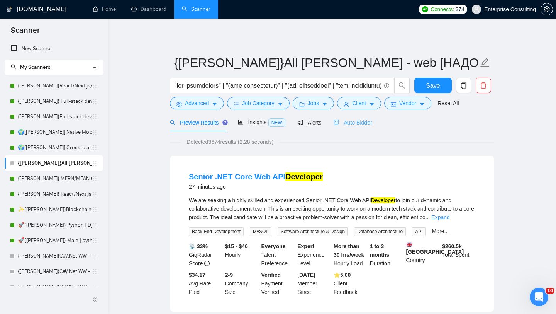  What do you see at coordinates (326, 63) in the screenshot?
I see `input: Scanner name...` at bounding box center [326, 63].